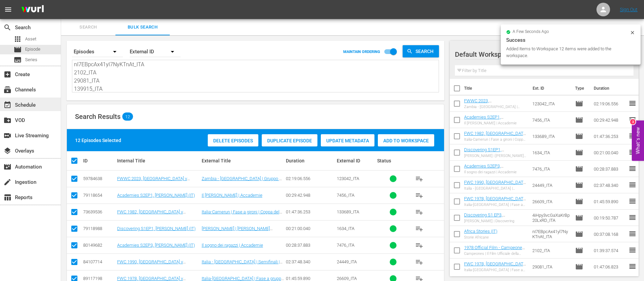  What do you see at coordinates (99, 178) in the screenshot?
I see `div: 59784638` at bounding box center [99, 178].